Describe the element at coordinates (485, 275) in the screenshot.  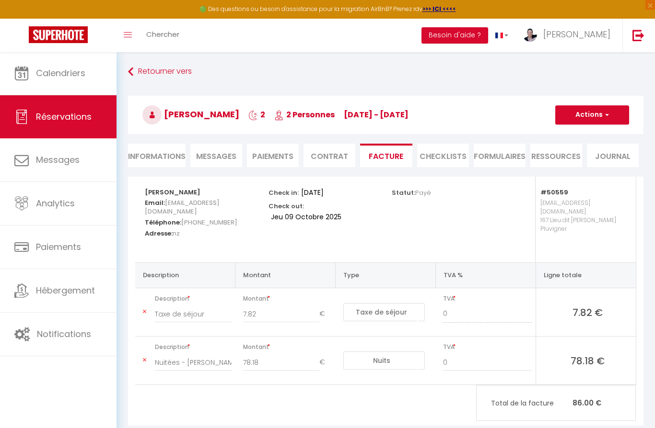
I see `th: TVA %` at that location.